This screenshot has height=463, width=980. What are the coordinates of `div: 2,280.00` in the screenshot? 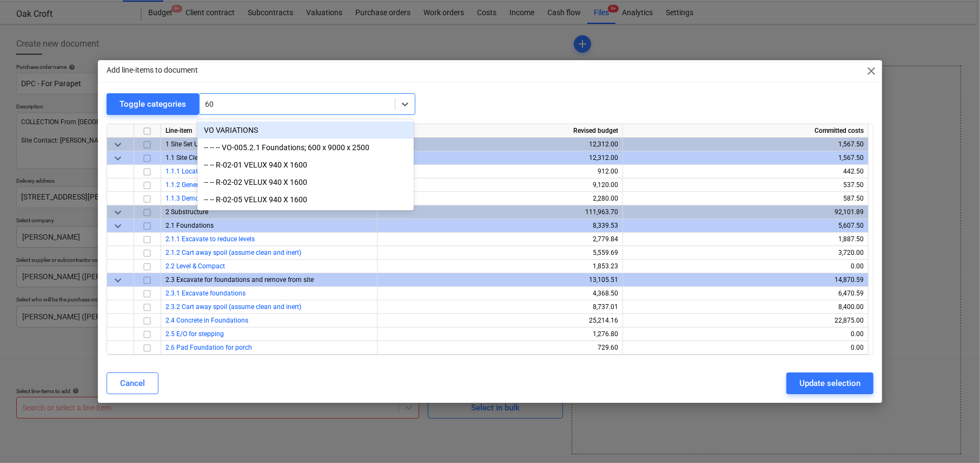 It's located at (500, 198).